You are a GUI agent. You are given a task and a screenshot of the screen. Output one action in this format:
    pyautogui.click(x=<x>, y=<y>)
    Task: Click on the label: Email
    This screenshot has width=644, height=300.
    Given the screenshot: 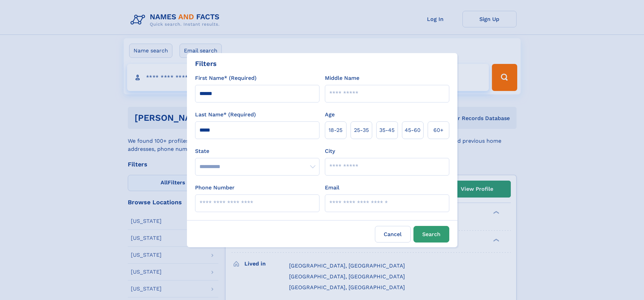 What is the action you would take?
    pyautogui.click(x=332, y=188)
    